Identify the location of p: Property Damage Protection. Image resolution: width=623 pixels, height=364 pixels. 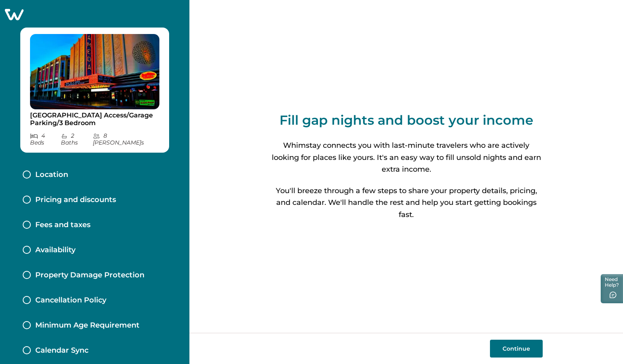
(89, 275).